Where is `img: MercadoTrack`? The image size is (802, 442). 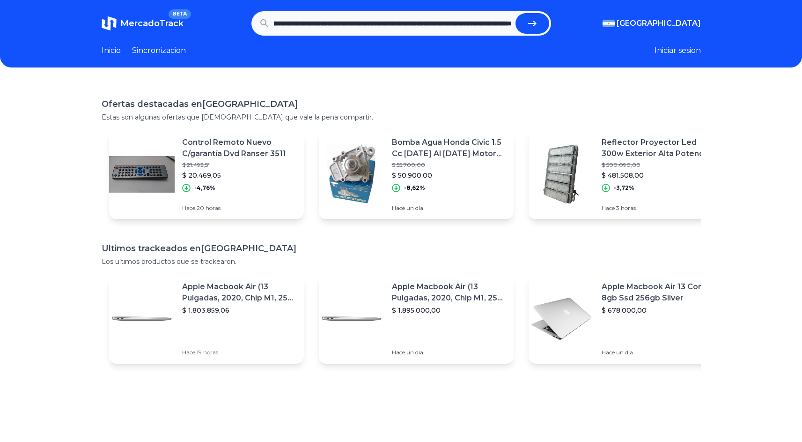
img: MercadoTrack is located at coordinates (109, 23).